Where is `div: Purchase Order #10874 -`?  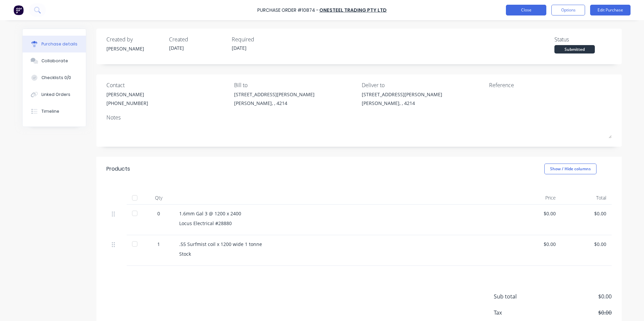 div: Purchase Order #10874 - is located at coordinates (288, 10).